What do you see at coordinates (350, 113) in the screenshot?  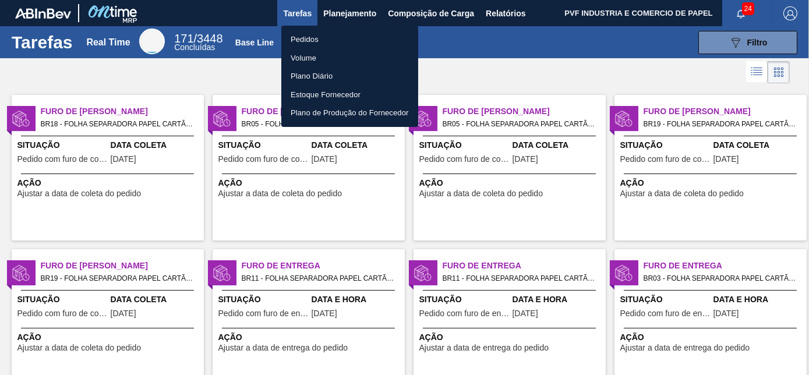 I see `a: Plano de Produção do Fornecedor` at bounding box center [350, 113].